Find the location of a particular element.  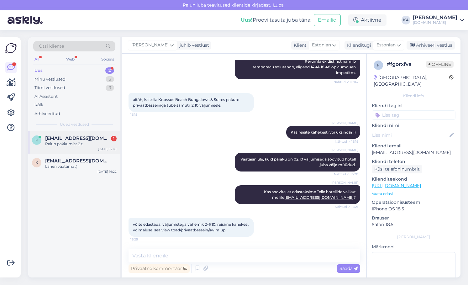

div: KA is located at coordinates (406, 20).